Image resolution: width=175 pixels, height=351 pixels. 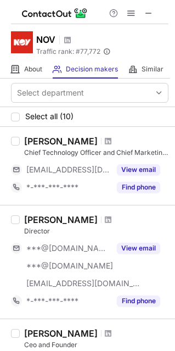 What do you see at coordinates (33, 69) in the screenshot?
I see `span: About` at bounding box center [33, 69].